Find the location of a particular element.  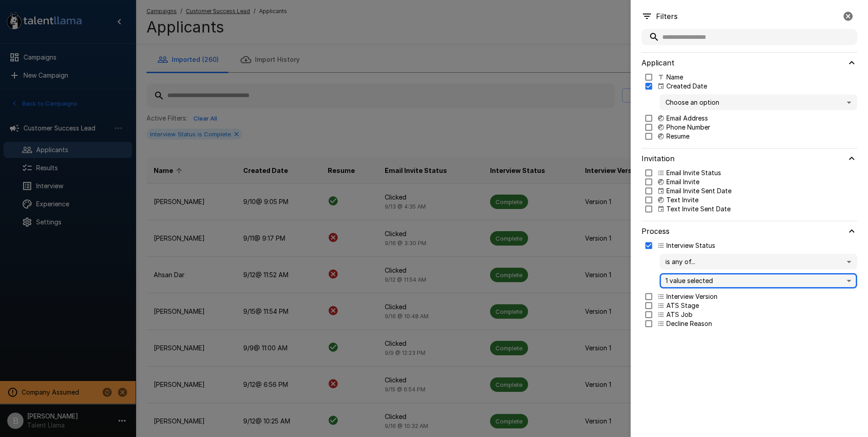

span: Choose an option is located at coordinates (754, 102).